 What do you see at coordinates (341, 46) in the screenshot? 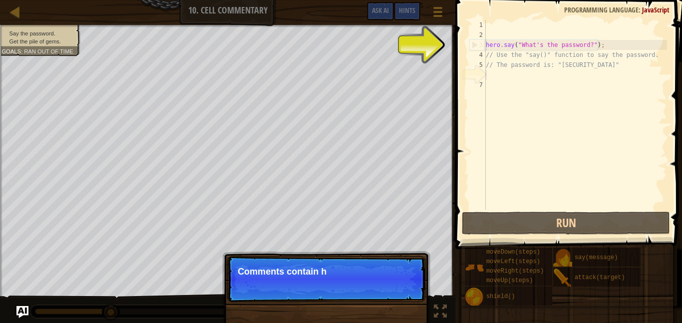
I see `div: Move To ...` at bounding box center [341, 46].